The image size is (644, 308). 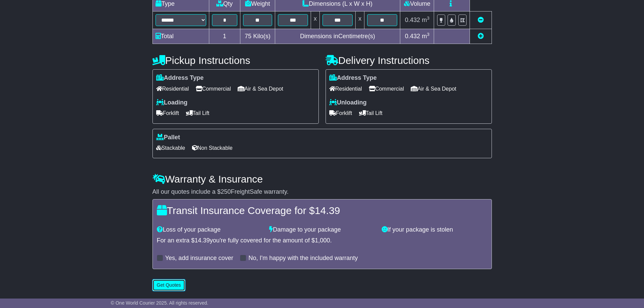 I want to click on span: 1,000, so click(x=322, y=241).